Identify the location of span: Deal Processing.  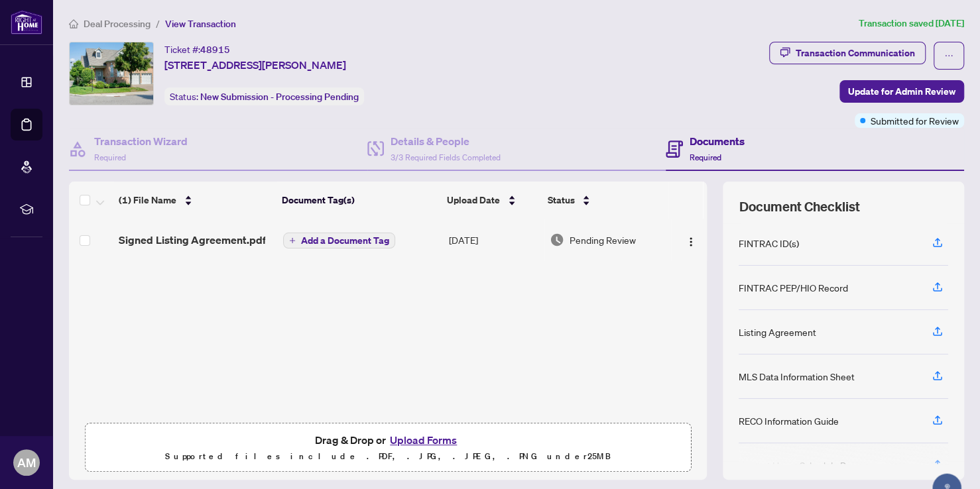
(117, 24).